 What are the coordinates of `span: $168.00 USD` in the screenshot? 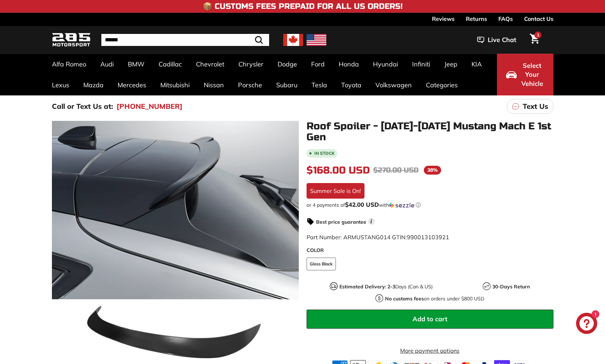 It's located at (338, 170).